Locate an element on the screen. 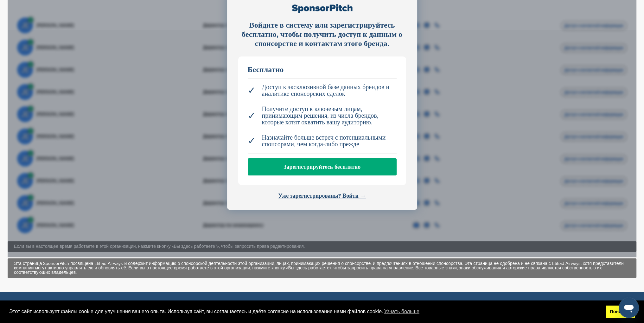  font: Зарегистрируйтесь бесплатно is located at coordinates (322, 167).